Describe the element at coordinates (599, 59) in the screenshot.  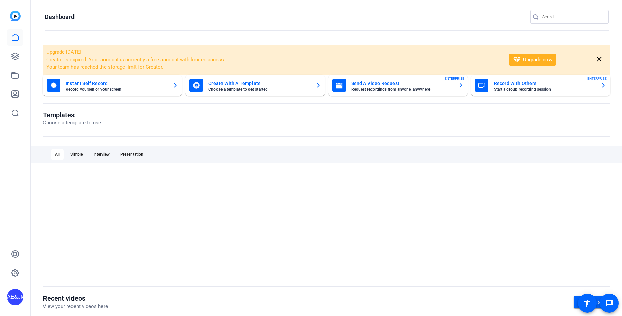
I see `mat-icon: close` at that location.